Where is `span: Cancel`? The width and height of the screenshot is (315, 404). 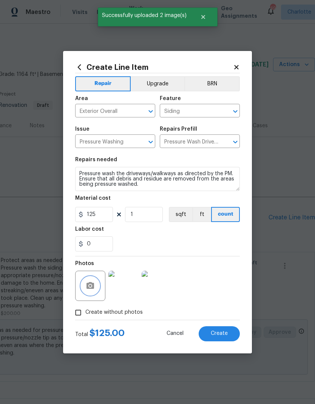
span: Cancel is located at coordinates (175, 333).